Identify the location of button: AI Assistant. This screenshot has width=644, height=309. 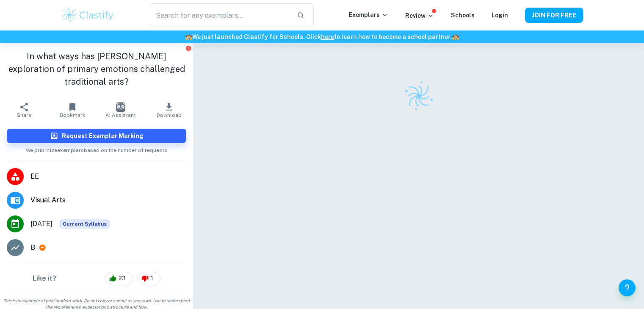
(121, 110).